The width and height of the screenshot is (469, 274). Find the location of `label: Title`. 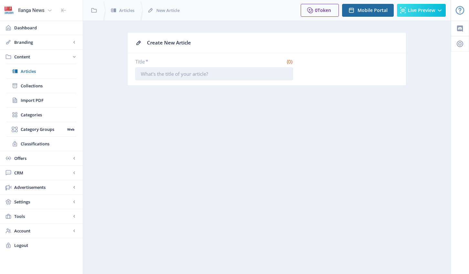

label: Title is located at coordinates (173, 62).